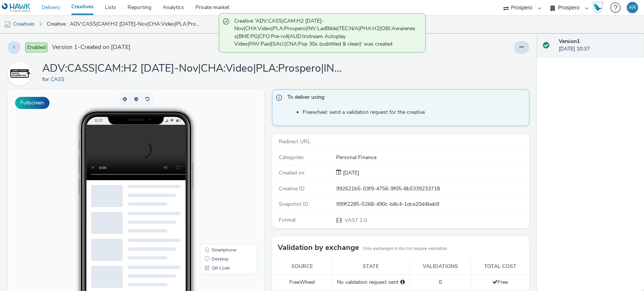 This screenshot has width=644, height=291. I want to click on div: Hawk Academy, so click(598, 7).